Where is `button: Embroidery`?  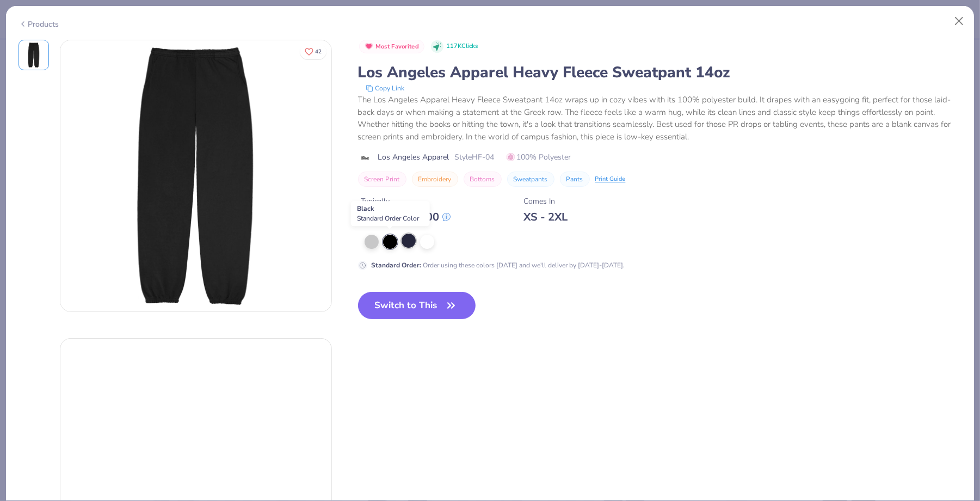
button: Embroidery is located at coordinates (435, 179).